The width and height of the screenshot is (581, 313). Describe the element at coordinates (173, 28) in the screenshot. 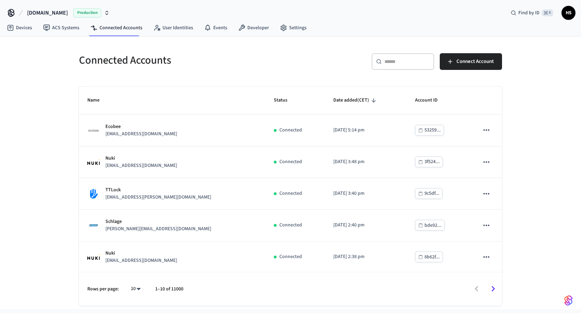

I see `a: User Identities` at that location.